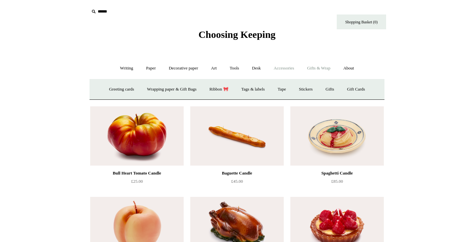 The width and height of the screenshot is (474, 242). What do you see at coordinates (349, 68) in the screenshot?
I see `a: About` at bounding box center [349, 68].